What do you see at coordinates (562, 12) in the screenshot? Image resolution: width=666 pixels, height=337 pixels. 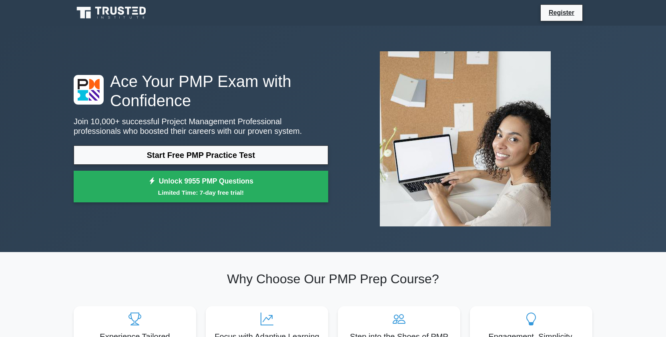 I see `a: Register` at bounding box center [562, 12].